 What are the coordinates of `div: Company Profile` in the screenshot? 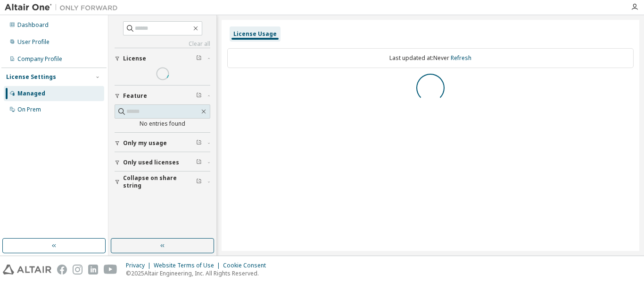 It's located at (39, 59).